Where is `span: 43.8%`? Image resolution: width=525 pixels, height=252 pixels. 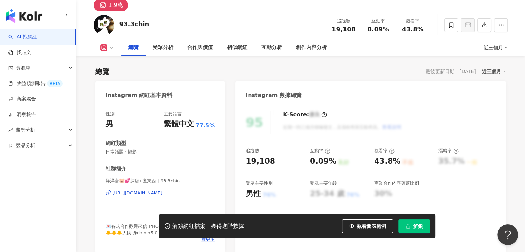
span: 43.8% is located at coordinates (413, 29).